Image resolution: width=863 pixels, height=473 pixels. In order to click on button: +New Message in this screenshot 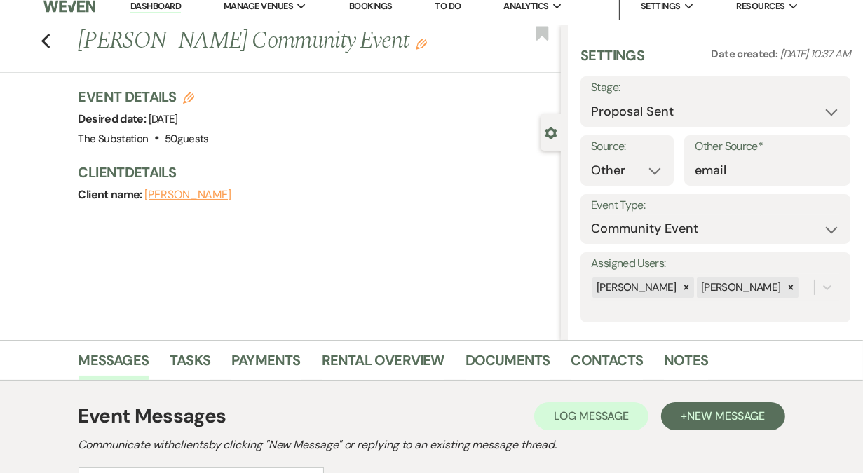, I will do `click(723, 416)`.